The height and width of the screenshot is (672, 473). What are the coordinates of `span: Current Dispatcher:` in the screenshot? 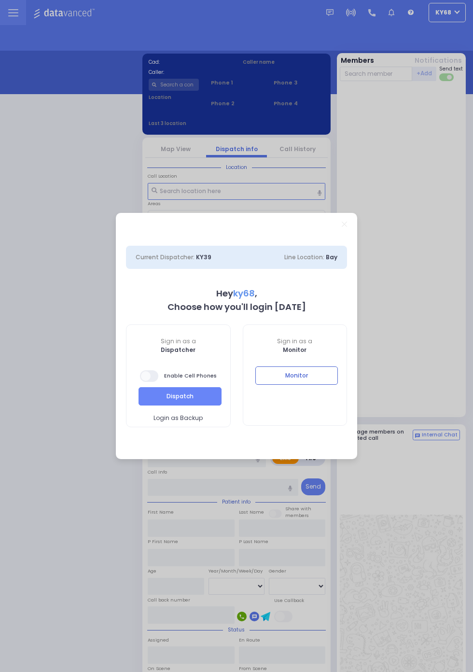 It's located at (165, 257).